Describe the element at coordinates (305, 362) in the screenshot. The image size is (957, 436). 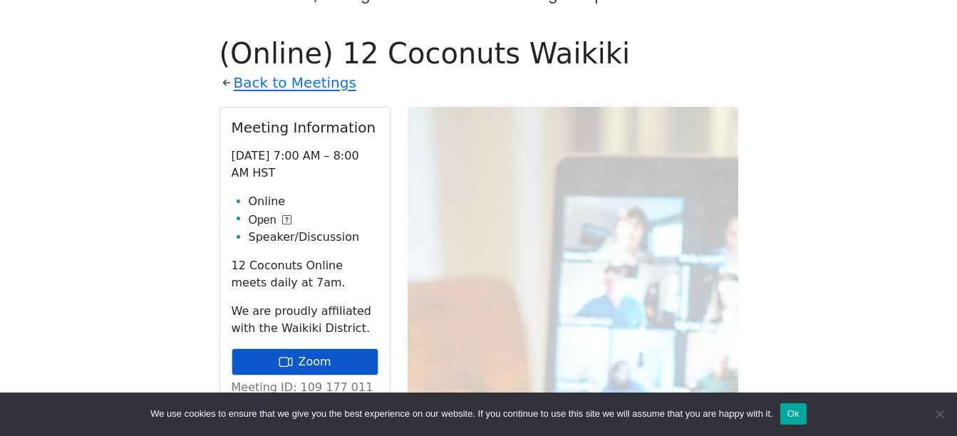
I see `a: Zoom` at that location.